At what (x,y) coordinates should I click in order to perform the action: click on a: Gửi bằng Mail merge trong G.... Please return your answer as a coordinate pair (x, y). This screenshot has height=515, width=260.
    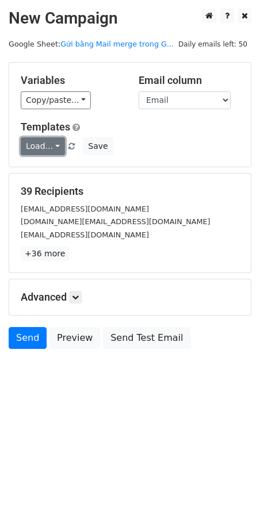
    Looking at the image, I should click on (117, 44).